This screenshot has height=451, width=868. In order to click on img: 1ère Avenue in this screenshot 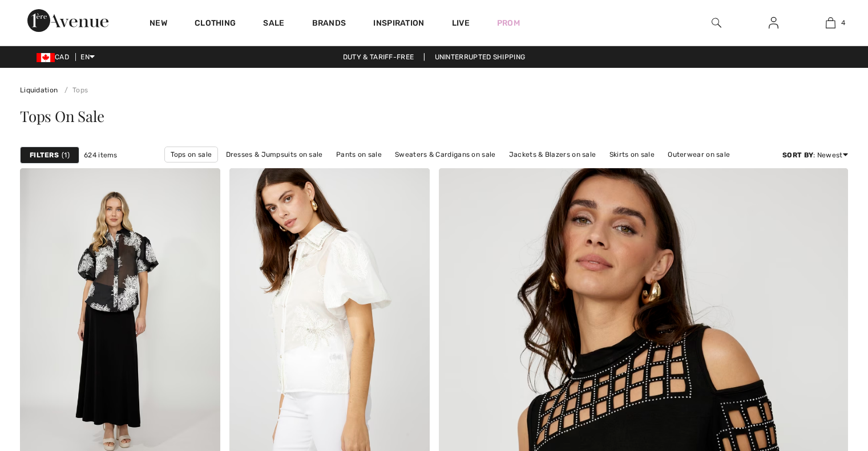, I will do `click(68, 21)`.